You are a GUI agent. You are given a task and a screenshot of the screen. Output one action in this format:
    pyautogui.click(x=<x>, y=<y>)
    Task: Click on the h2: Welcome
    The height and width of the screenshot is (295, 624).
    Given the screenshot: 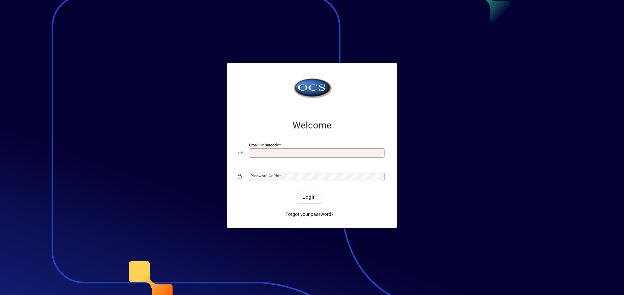 What is the action you would take?
    pyautogui.click(x=312, y=126)
    